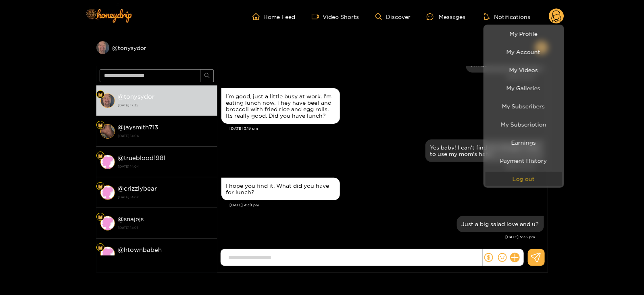  Describe the element at coordinates (524, 88) in the screenshot. I see `a: My Galleries` at that location.